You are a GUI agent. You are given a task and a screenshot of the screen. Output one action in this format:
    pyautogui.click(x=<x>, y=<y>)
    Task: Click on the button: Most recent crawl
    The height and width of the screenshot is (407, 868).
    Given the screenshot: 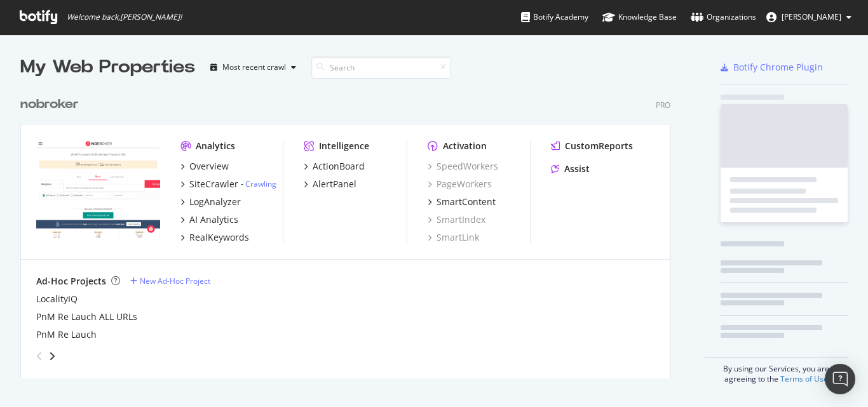 What is the action you would take?
    pyautogui.click(x=253, y=68)
    